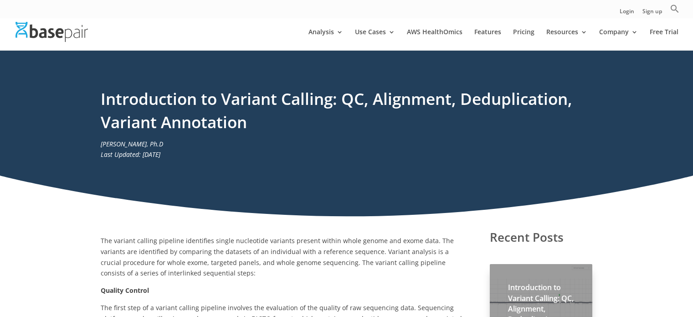 The width and height of the screenshot is (693, 317). Describe the element at coordinates (125, 290) in the screenshot. I see `b: Quality Control` at that location.